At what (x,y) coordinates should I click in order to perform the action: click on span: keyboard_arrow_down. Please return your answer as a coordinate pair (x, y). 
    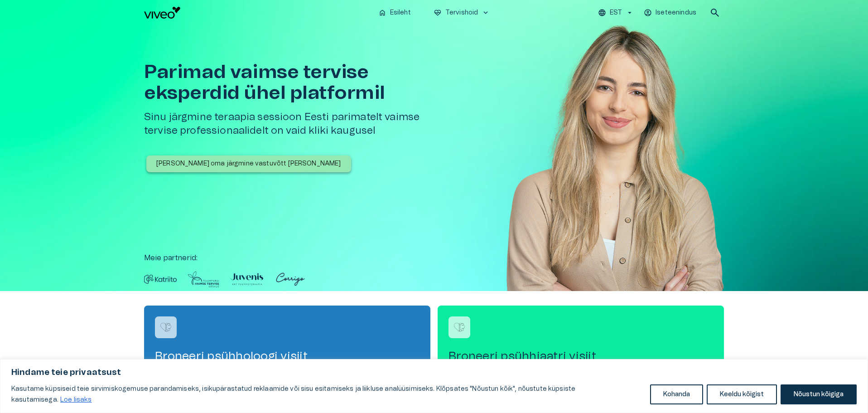
    Looking at the image, I should click on (486, 13).